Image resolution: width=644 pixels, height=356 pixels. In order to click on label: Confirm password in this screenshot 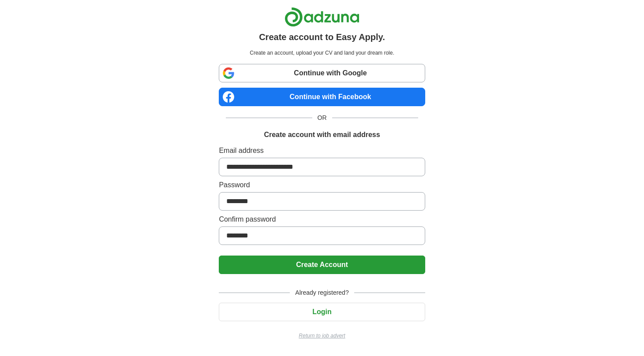, I will do `click(322, 220)`.